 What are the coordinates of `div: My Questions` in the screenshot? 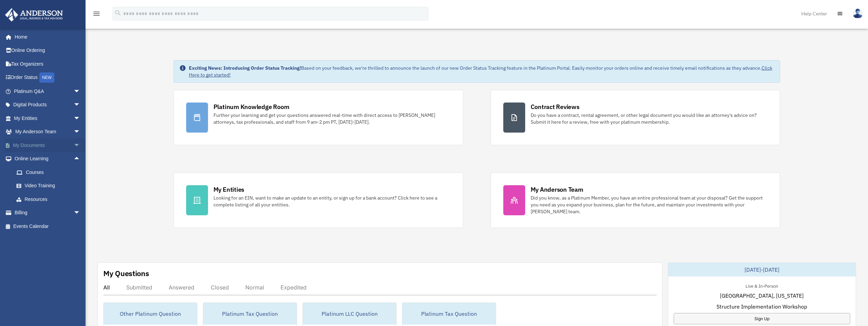 It's located at (126, 273).